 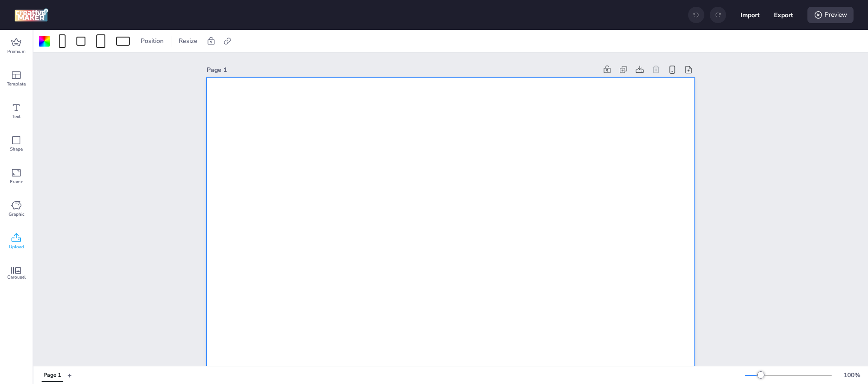 I want to click on span: Shape, so click(x=17, y=150).